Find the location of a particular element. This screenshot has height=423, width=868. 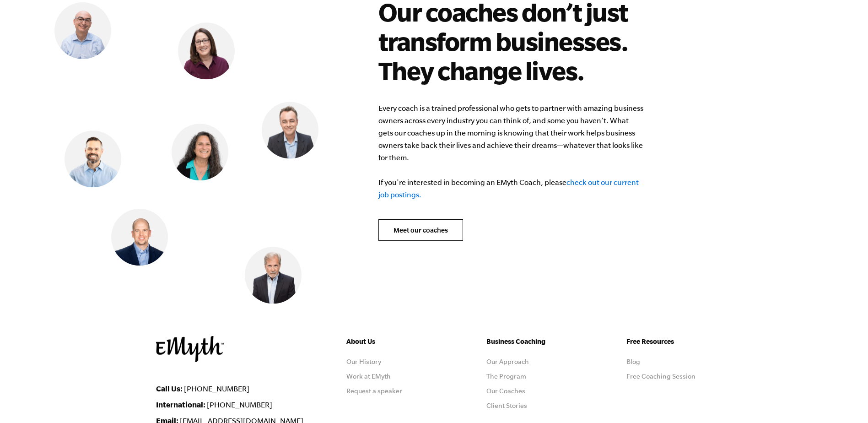

img: Judith Lerner, EMyth Business Coach is located at coordinates (200, 152).